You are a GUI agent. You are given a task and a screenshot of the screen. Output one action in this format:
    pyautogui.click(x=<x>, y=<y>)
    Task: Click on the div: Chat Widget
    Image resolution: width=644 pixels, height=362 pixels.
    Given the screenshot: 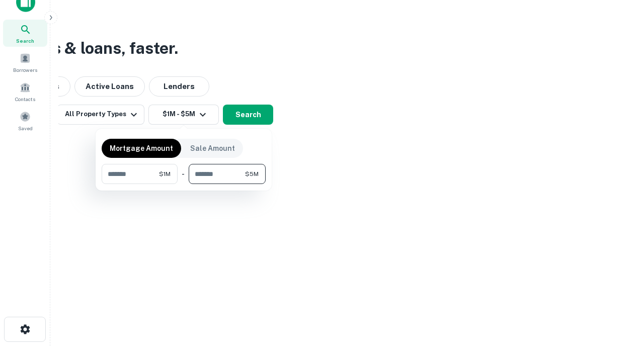 What is the action you would take?
    pyautogui.click(x=619, y=306)
    